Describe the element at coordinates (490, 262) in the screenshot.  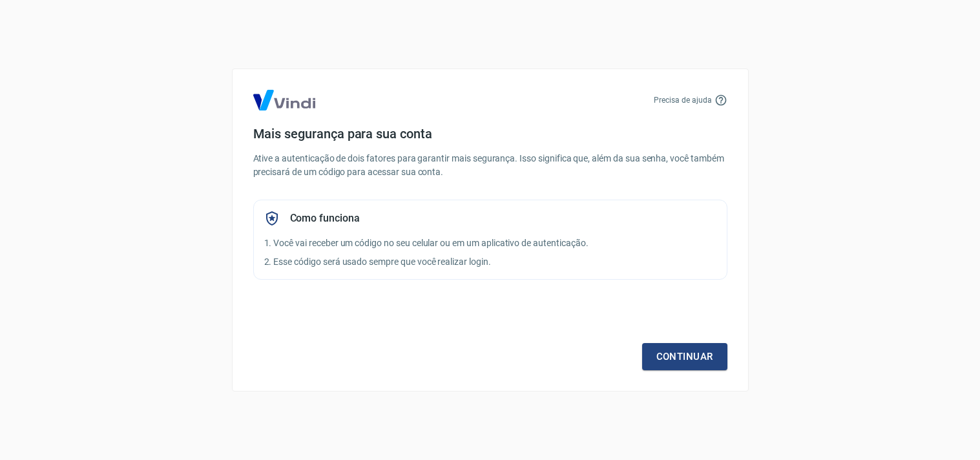
I see `p: 2. Esse código será usado sempre que você realizar login.` at that location.